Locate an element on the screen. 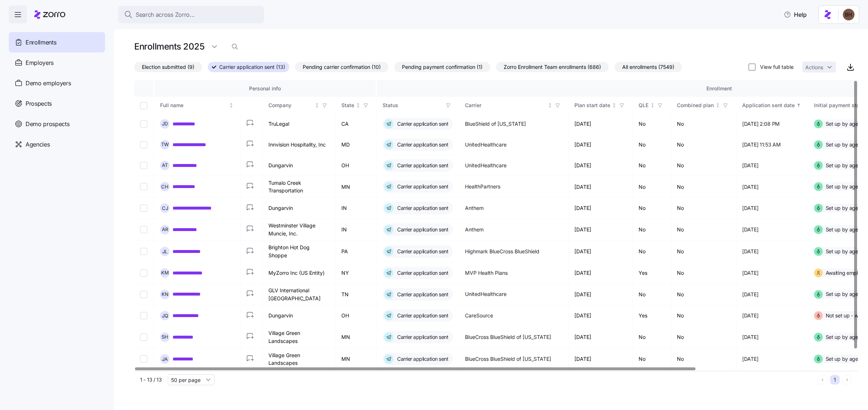 The height and width of the screenshot is (410, 868). th: CarrierNot sorted is located at coordinates (514, 105).